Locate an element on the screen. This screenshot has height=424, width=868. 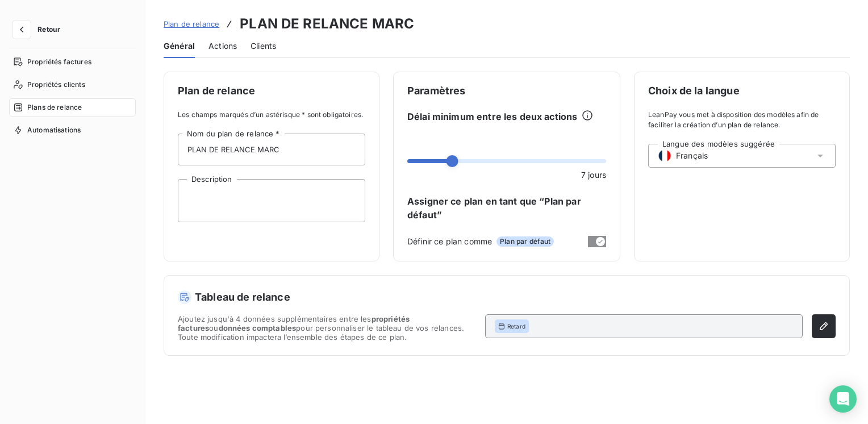
span: Retard is located at coordinates (516, 326).